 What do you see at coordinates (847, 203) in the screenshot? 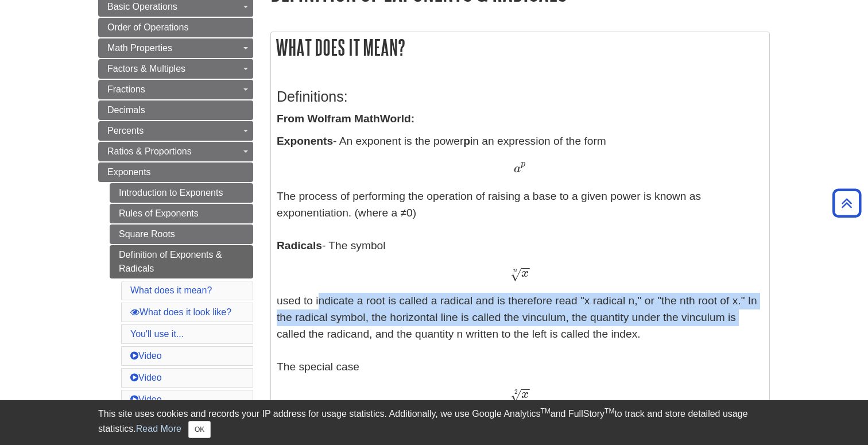
I see `a: Back to Top` at bounding box center [847, 203].